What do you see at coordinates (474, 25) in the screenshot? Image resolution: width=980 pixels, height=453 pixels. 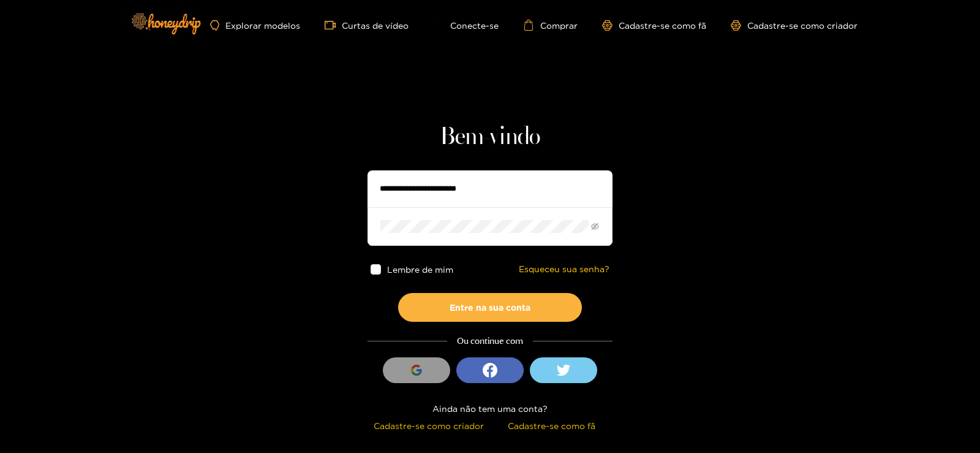 I see `font: Conecte-se` at bounding box center [474, 25].